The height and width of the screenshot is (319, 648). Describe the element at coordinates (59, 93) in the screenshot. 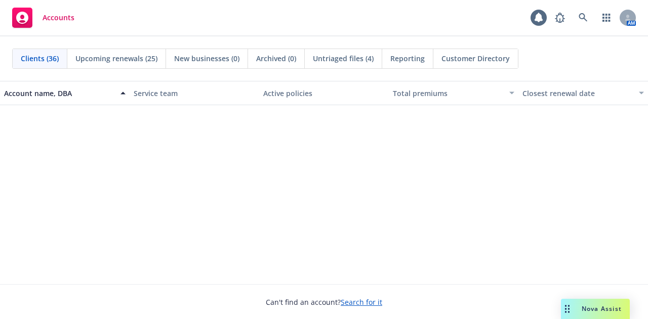

I see `div: Account name, DBA` at that location.